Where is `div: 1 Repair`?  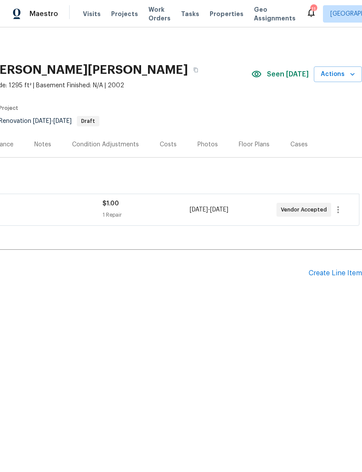 div: 1 Repair is located at coordinates (146, 215).